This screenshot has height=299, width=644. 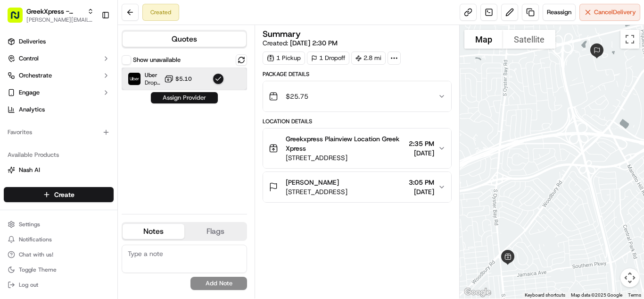 What do you see at coordinates (300, 43) in the screenshot?
I see `span: Created:` at bounding box center [300, 43].